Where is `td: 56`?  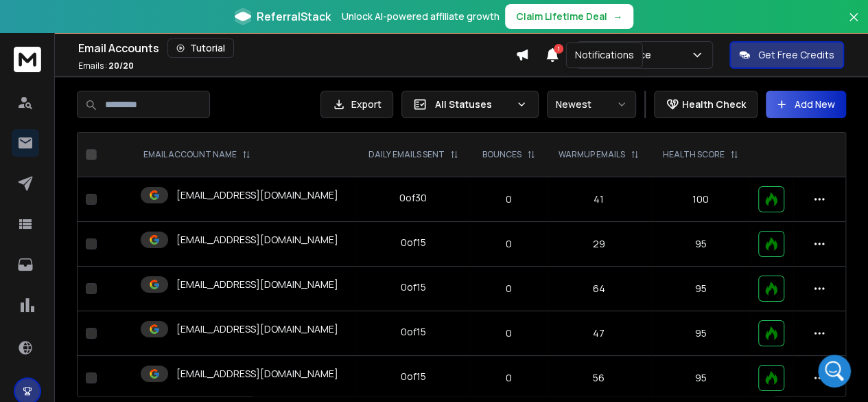
td: 56 is located at coordinates (600, 378).